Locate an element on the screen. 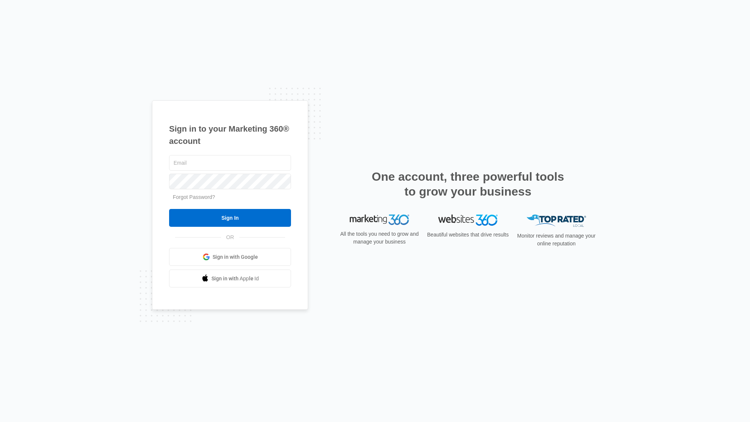 This screenshot has width=750, height=422. p: All the tools you need to grow and manage your business is located at coordinates (379, 238).